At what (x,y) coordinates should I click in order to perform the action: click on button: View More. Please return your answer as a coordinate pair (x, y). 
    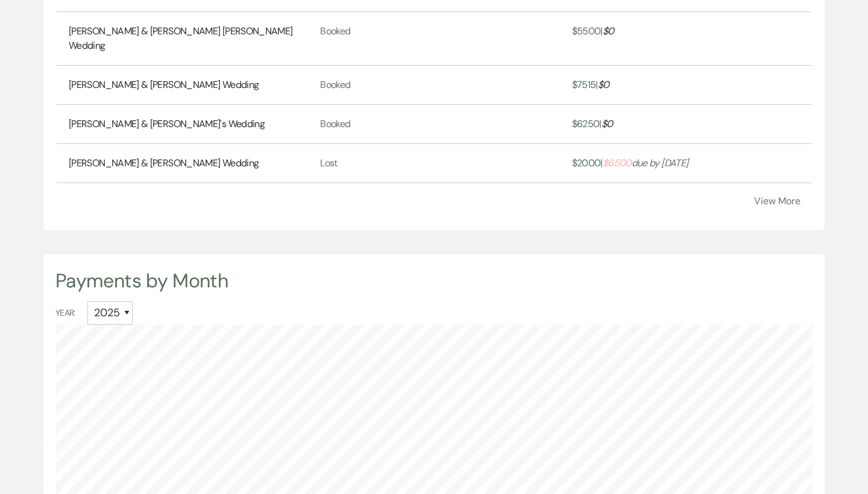
    Looking at the image, I should click on (777, 201).